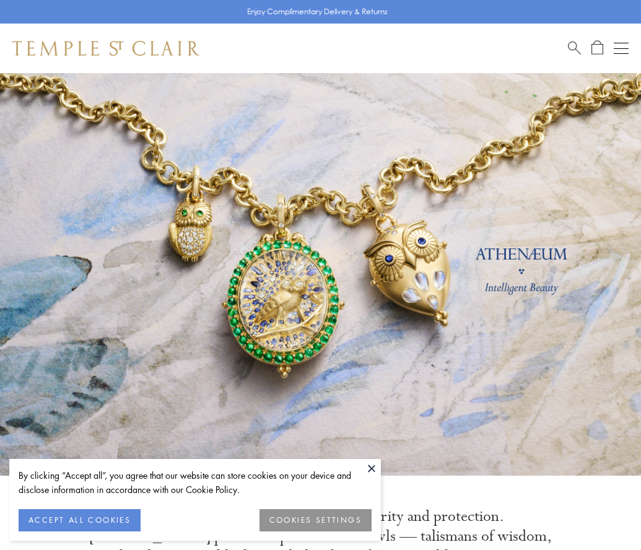 This screenshot has height=550, width=641. Describe the element at coordinates (621, 48) in the screenshot. I see `button: Open navigation` at that location.